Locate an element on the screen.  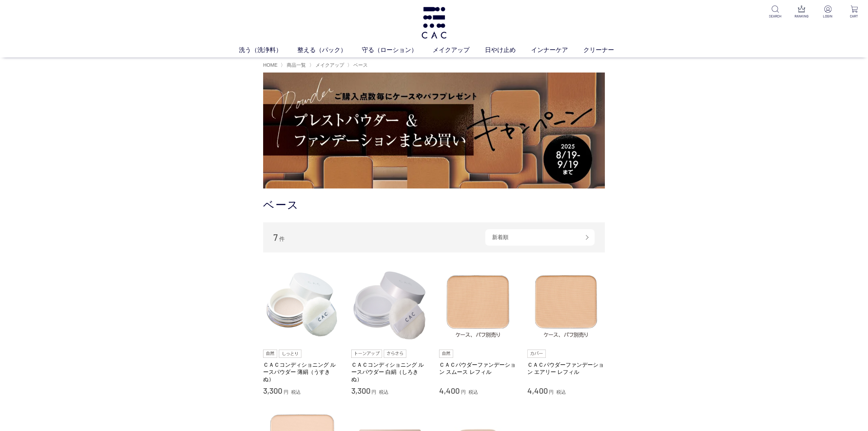
span: HOME is located at coordinates (270, 65).